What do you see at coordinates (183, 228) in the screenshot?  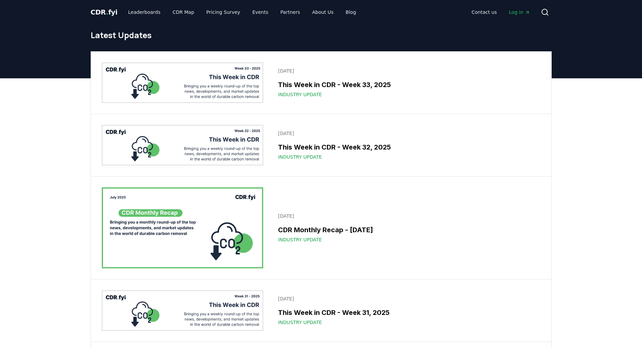 I see `img: CDR Monthly Recap - July 2025 blog post image` at bounding box center [183, 228].